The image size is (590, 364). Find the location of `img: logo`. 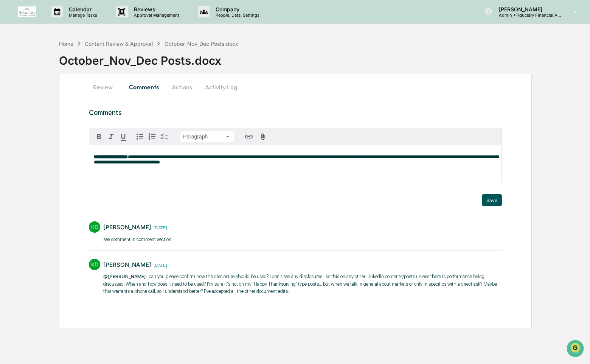

img: logo is located at coordinates (27, 12).